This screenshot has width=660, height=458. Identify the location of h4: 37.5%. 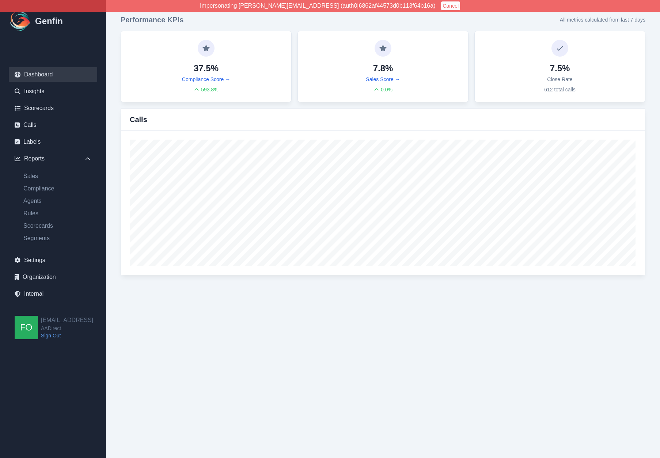
(206, 68).